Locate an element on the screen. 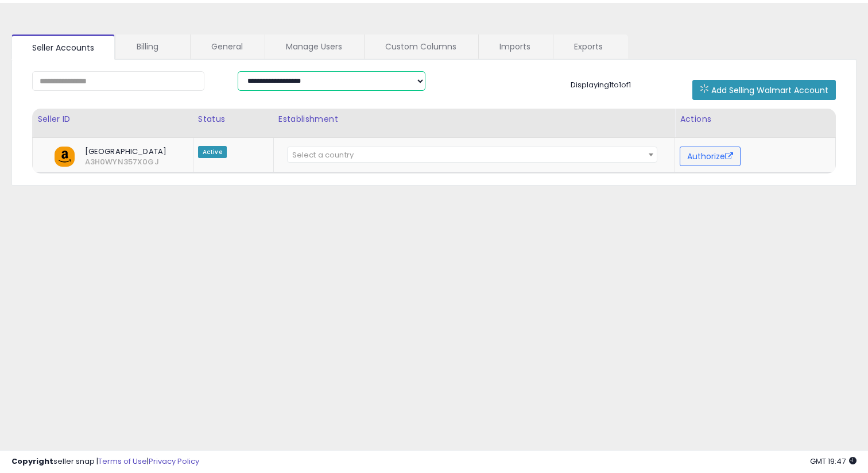 This screenshot has width=868, height=473. span: A3H0WYN357X0GJ is located at coordinates (85, 162).